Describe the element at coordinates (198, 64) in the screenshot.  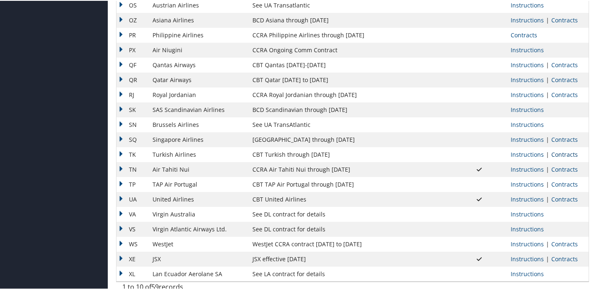
I see `td: Qantas Airways` at that location.